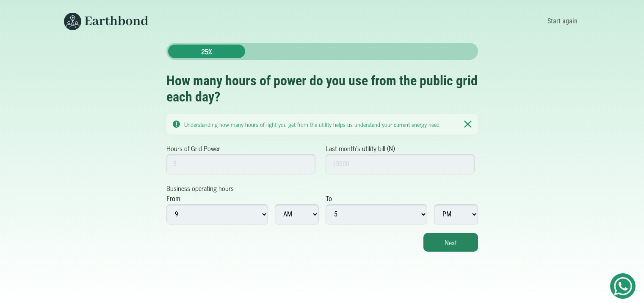 The image size is (644, 303). Describe the element at coordinates (467, 124) in the screenshot. I see `img: Notication Pane Close Icon` at that location.